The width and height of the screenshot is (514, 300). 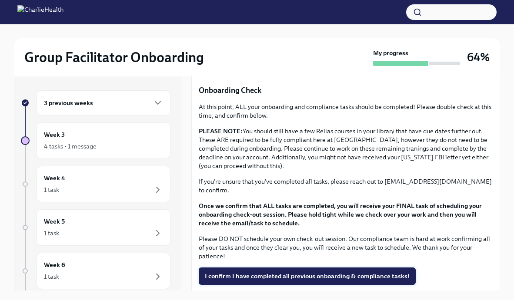 What do you see at coordinates (54, 178) in the screenshot?
I see `h6: Week 4` at bounding box center [54, 178].